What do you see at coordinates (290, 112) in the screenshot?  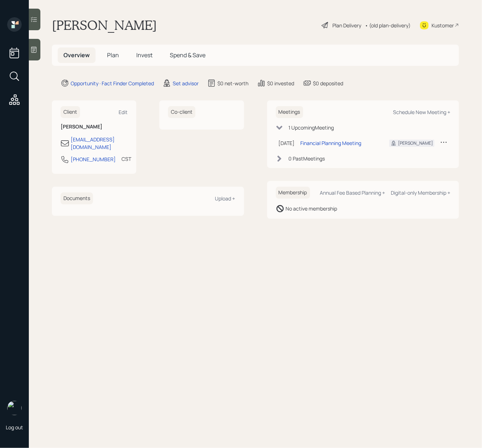 I see `h6: Meetings` at bounding box center [290, 112].